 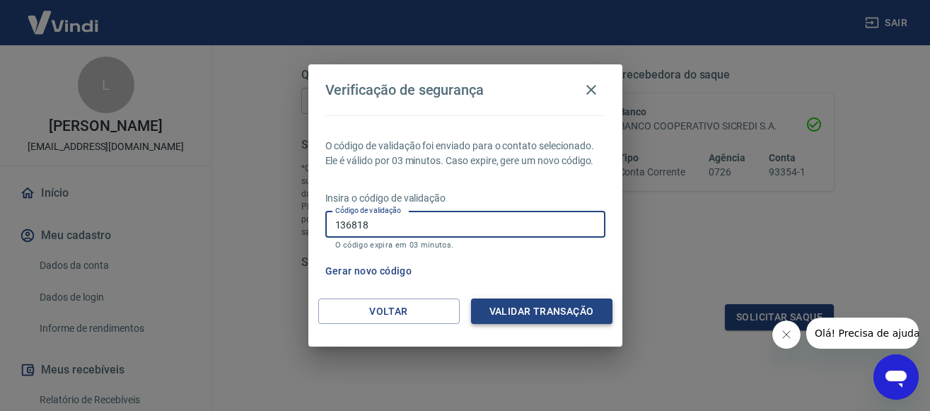 What do you see at coordinates (542, 311) in the screenshot?
I see `button: Validar transação` at bounding box center [542, 311].